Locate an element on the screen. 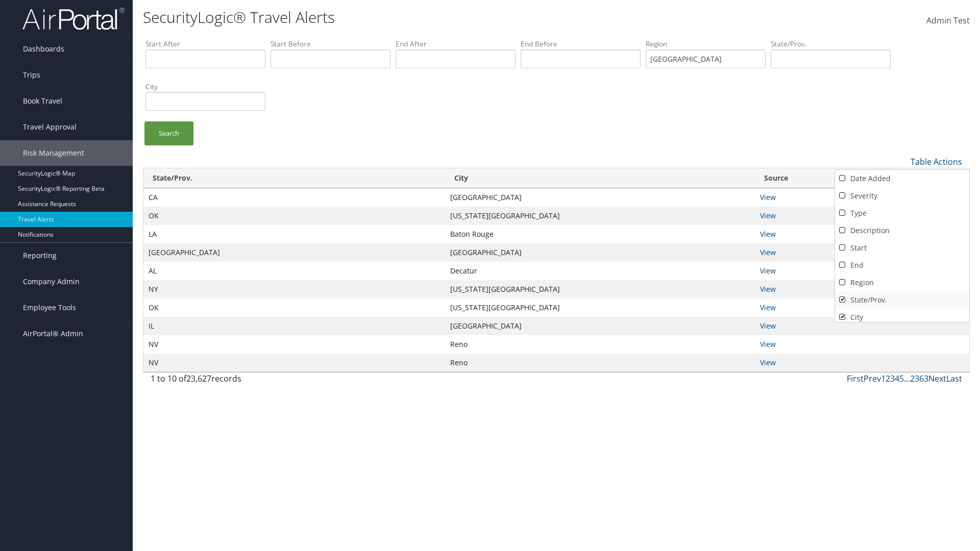 This screenshot has height=551, width=980. a: Type is located at coordinates (902, 214).